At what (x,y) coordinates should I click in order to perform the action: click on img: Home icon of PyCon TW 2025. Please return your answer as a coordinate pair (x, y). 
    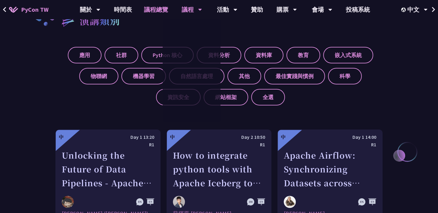
    Looking at the image, I should click on (14, 10).